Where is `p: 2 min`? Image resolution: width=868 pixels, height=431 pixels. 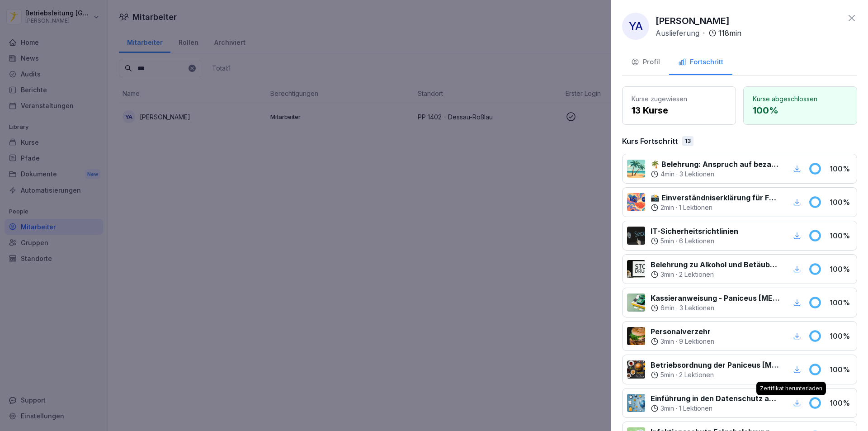 p: 2 min is located at coordinates (667, 208).